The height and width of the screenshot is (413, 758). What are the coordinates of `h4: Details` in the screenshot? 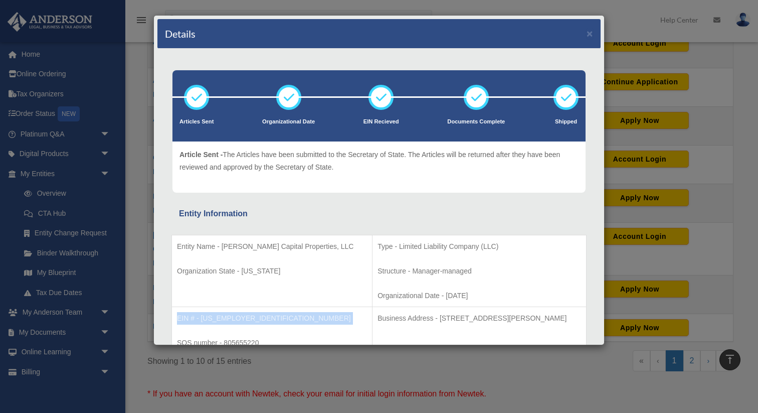 It's located at (180, 34).